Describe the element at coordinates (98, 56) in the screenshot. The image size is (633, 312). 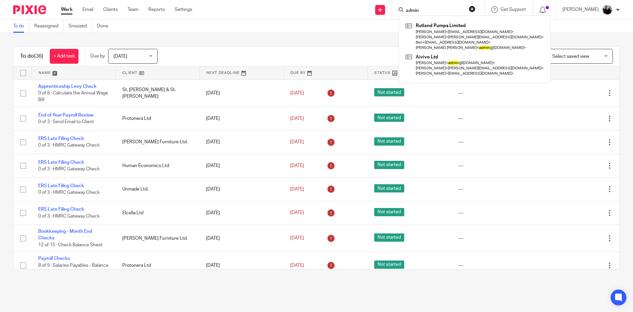
I see `p: Due by` at that location.